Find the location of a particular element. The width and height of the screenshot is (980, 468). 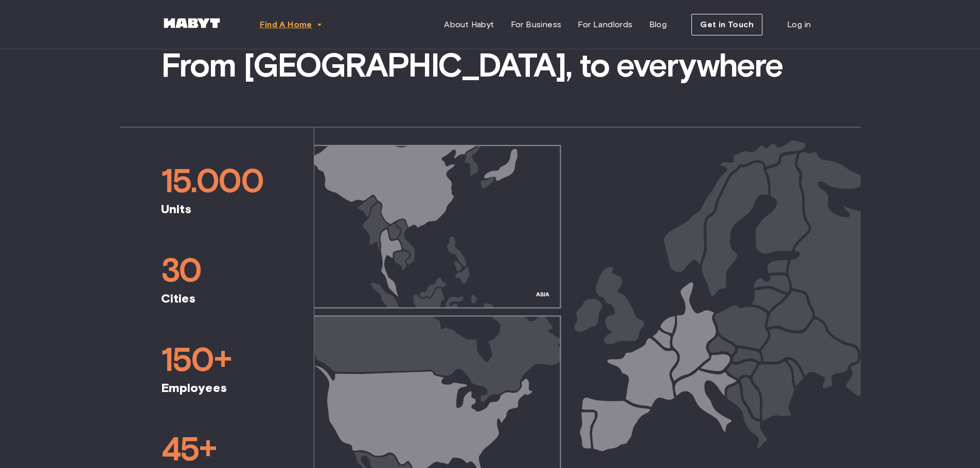

a: Blog is located at coordinates (658, 25).